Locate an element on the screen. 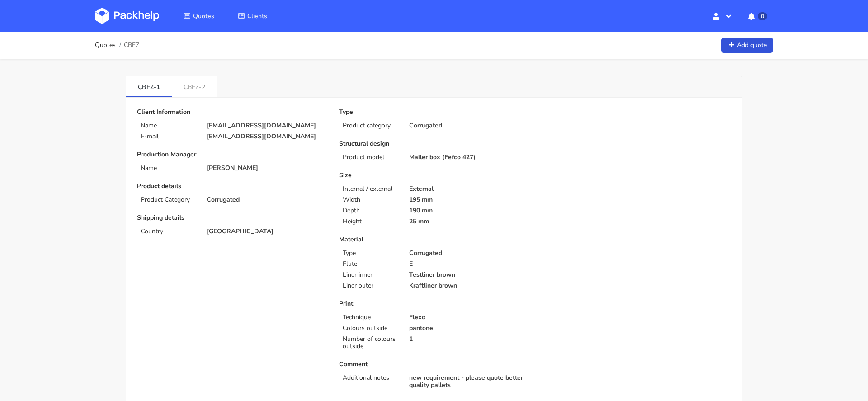 This screenshot has width=868, height=401. span: Clients is located at coordinates (257, 15).